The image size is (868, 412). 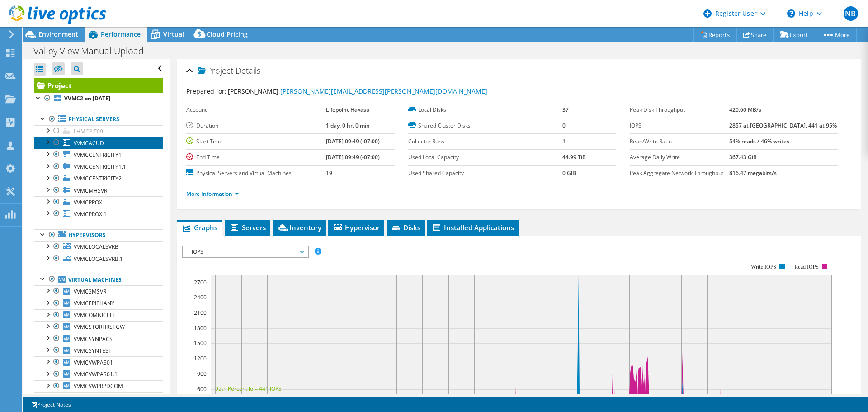 I want to click on label: Peak Disk Throughput, so click(x=680, y=110).